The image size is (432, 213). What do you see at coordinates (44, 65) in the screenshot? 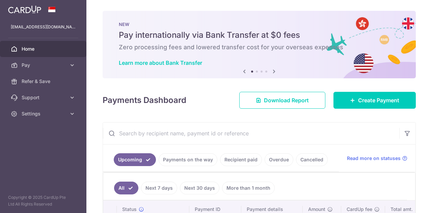
I see `span: Pay` at bounding box center [44, 65].